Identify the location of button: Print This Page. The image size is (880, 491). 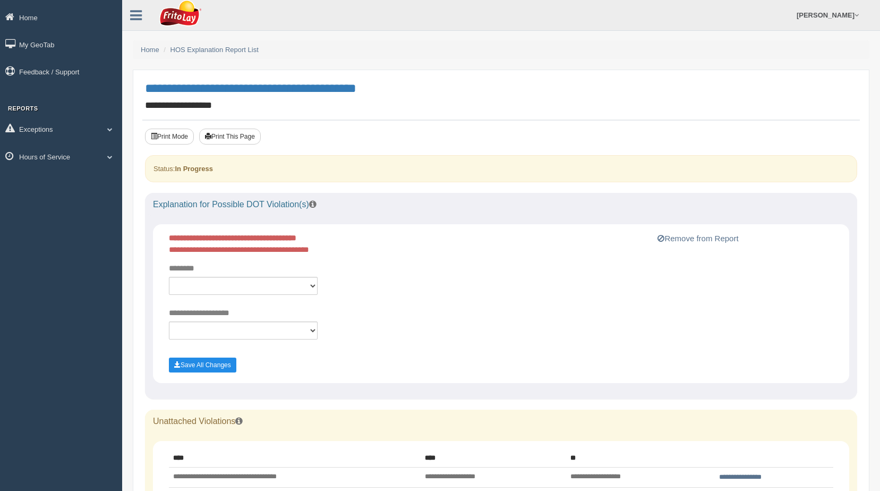
(230, 136).